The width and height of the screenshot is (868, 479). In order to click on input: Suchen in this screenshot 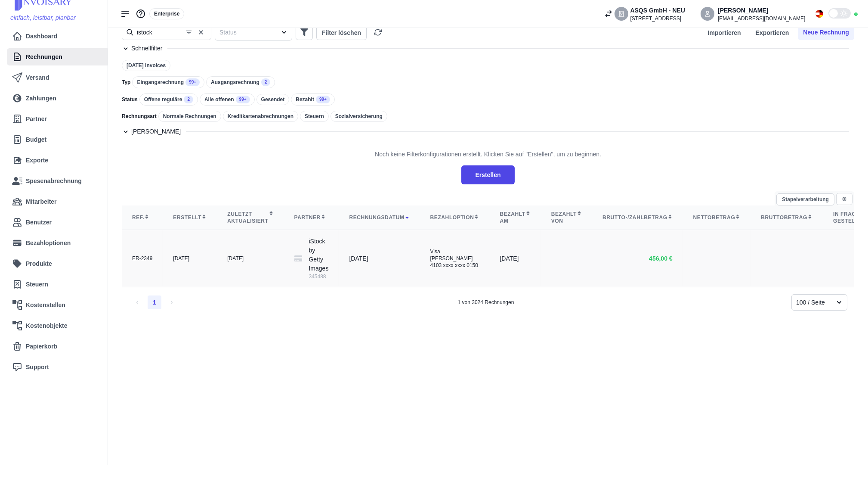, I will do `click(167, 32)`.